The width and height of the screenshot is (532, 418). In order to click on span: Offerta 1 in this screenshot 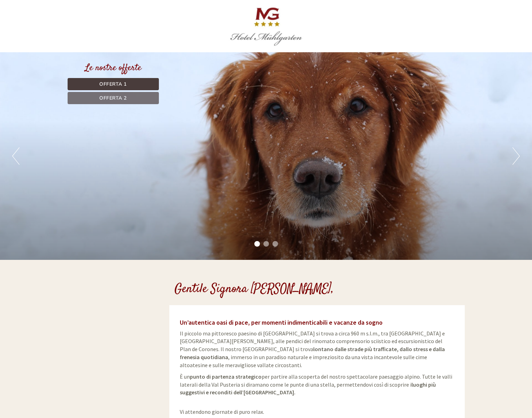, I will do `click(113, 84)`.